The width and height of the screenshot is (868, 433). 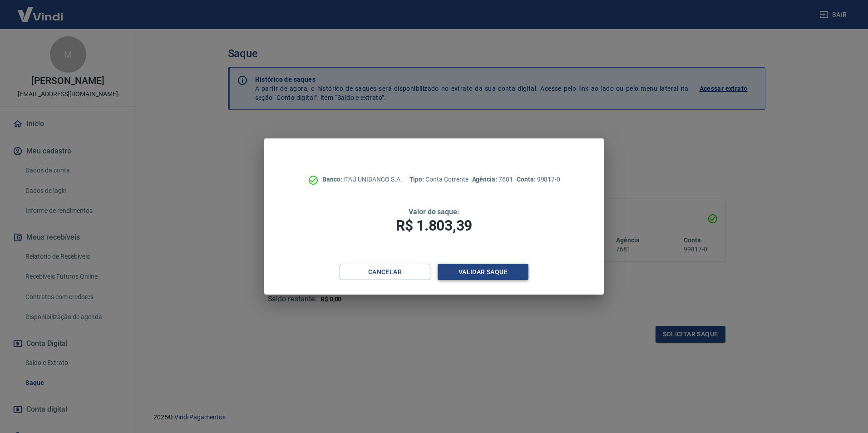 What do you see at coordinates (333, 179) in the screenshot?
I see `span: Banco:` at bounding box center [333, 179].